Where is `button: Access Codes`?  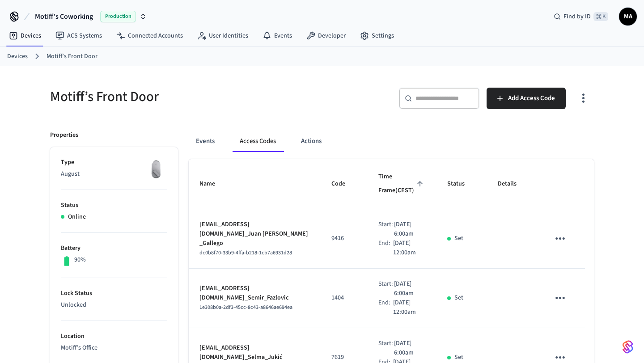
button: Access Codes is located at coordinates (258, 141).